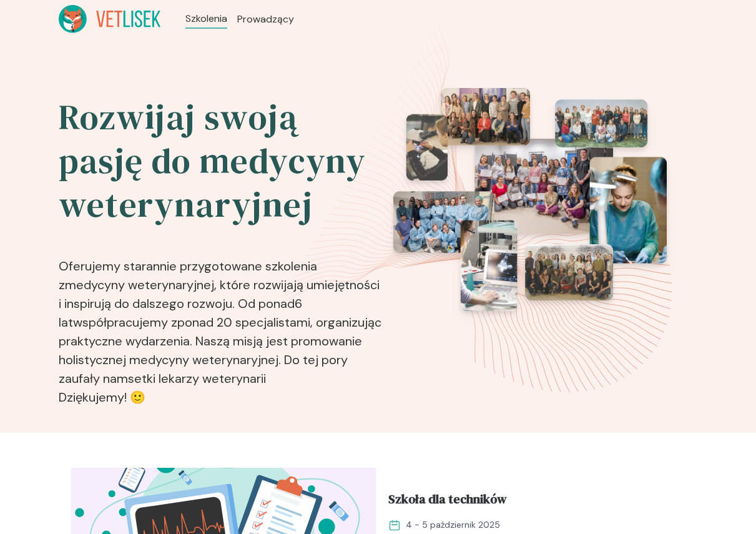 The height and width of the screenshot is (534, 756). Describe the element at coordinates (453, 525) in the screenshot. I see `span: 4 - 5 październik 2025` at that location.